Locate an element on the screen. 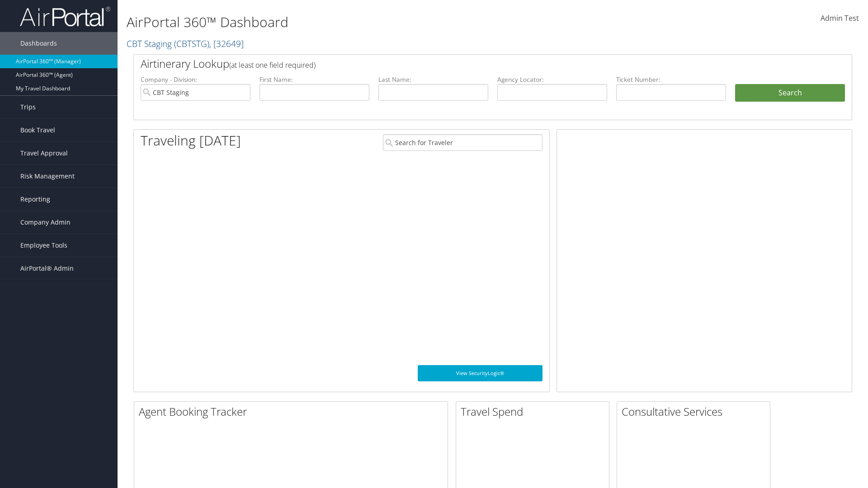  h2: Airtinerary Lookup is located at coordinates (463, 64).